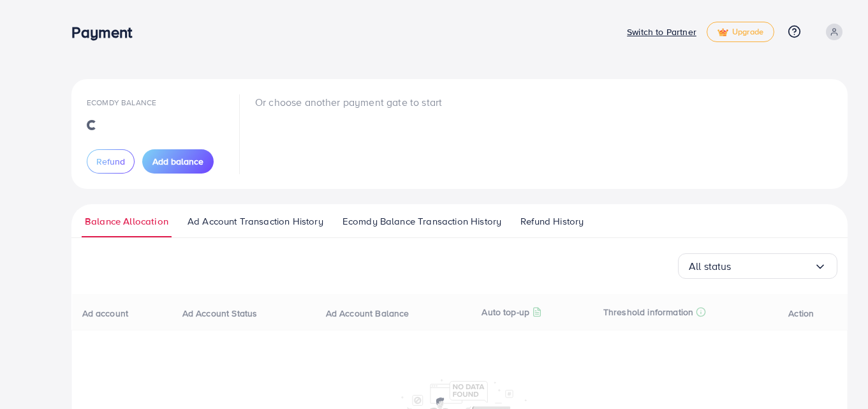 The width and height of the screenshot is (868, 409). I want to click on span: Ecomdy Balance Transaction History, so click(422, 221).